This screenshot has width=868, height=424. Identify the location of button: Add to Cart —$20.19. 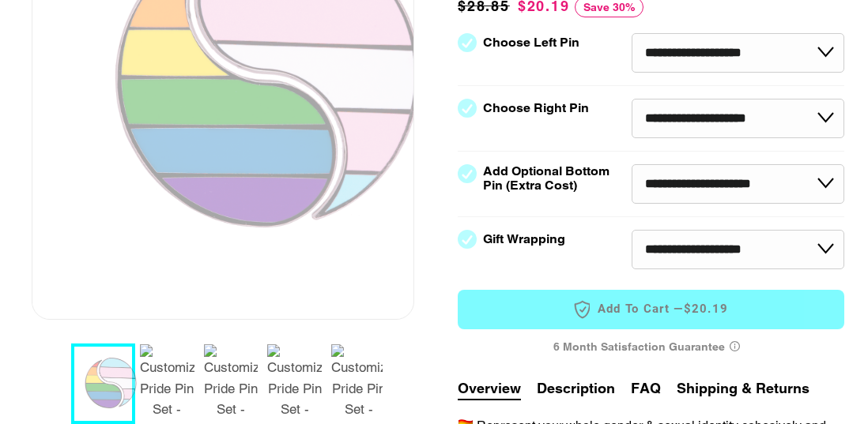
(650, 309).